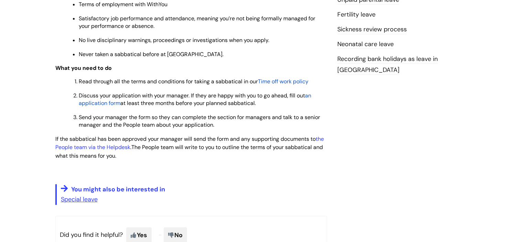 Image resolution: width=523 pixels, height=242 pixels. Describe the element at coordinates (366, 44) in the screenshot. I see `a: Neonatal care leave` at that location.